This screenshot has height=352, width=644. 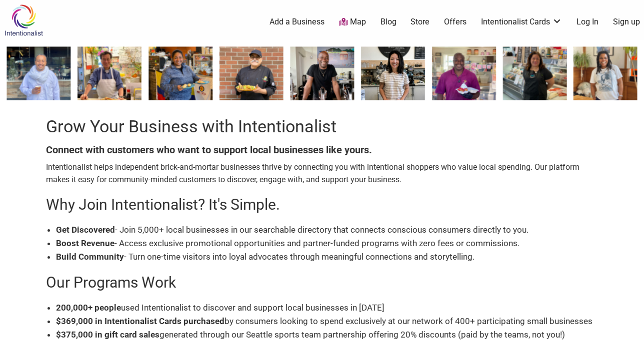 I want to click on b: Boost Revenue, so click(x=85, y=243).